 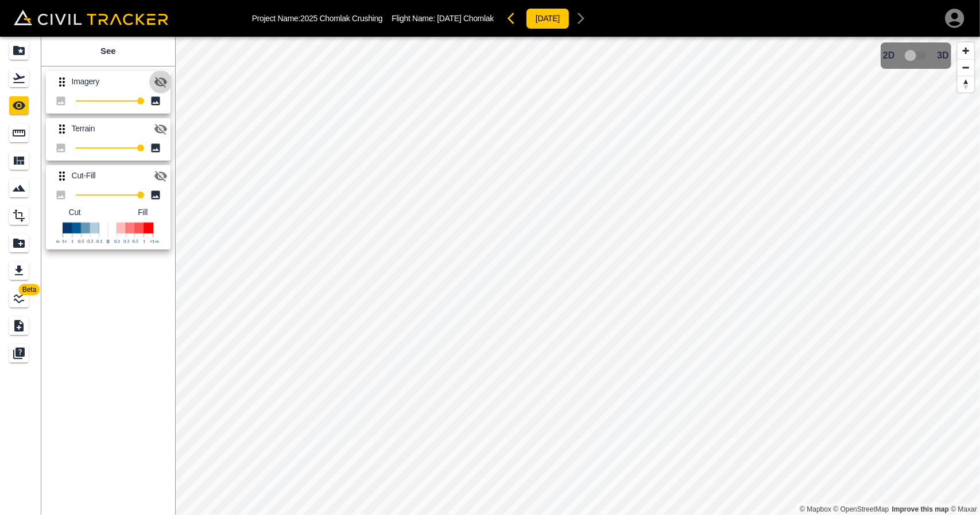 What do you see at coordinates (921, 509) in the screenshot?
I see `a: Map feedback` at bounding box center [921, 509].